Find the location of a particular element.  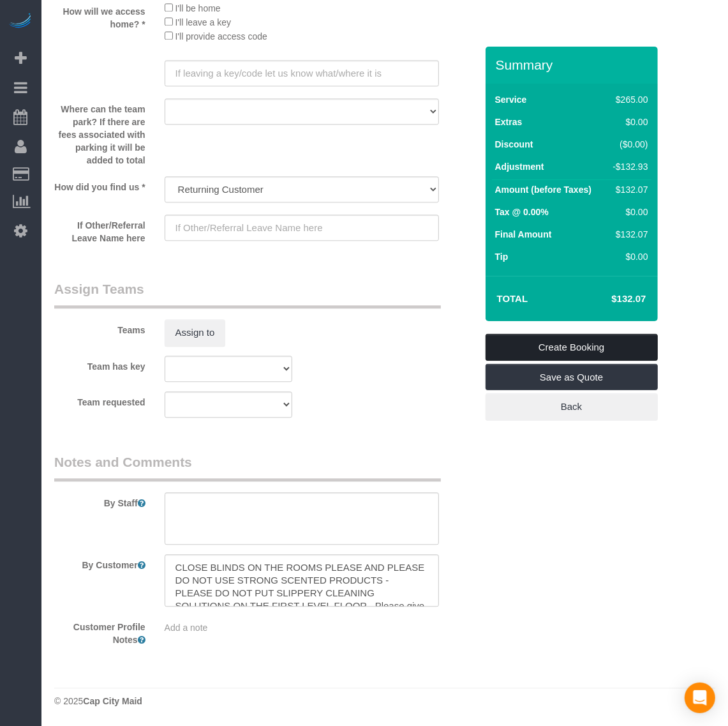

label: Amount (before Taxes) is located at coordinates (543, 190).